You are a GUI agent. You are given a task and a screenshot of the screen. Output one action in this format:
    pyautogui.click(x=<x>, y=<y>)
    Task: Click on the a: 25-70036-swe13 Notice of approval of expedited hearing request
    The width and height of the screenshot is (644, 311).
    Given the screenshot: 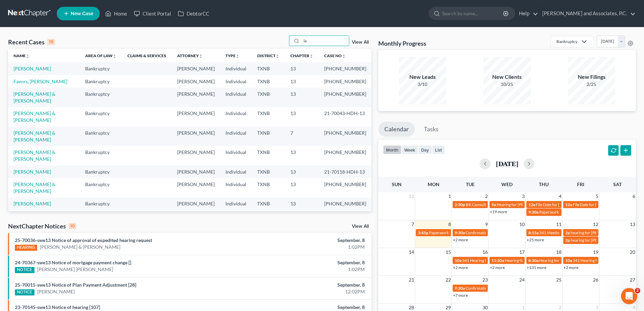 What is the action you would take?
    pyautogui.click(x=83, y=240)
    